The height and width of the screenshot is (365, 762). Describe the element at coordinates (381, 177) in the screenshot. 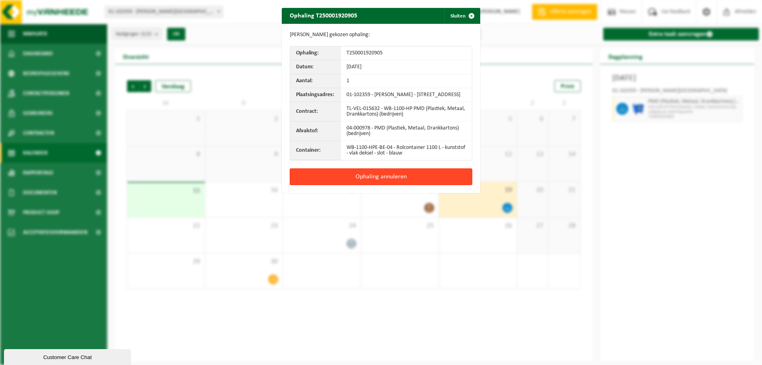

I see `button: Ophaling annuleren` at that location.